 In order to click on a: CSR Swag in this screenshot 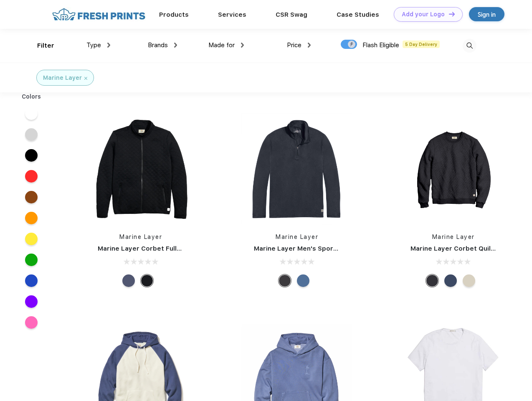, I will do `click(292, 14)`.